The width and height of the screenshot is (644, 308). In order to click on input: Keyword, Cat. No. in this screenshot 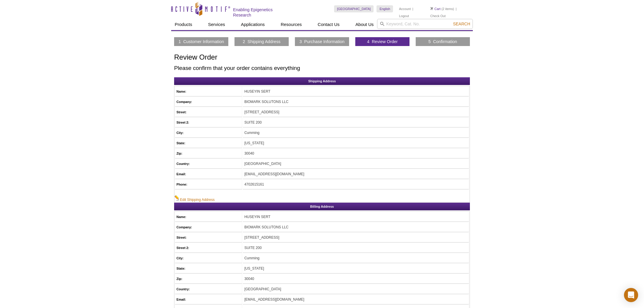, I will do `click(425, 24)`.